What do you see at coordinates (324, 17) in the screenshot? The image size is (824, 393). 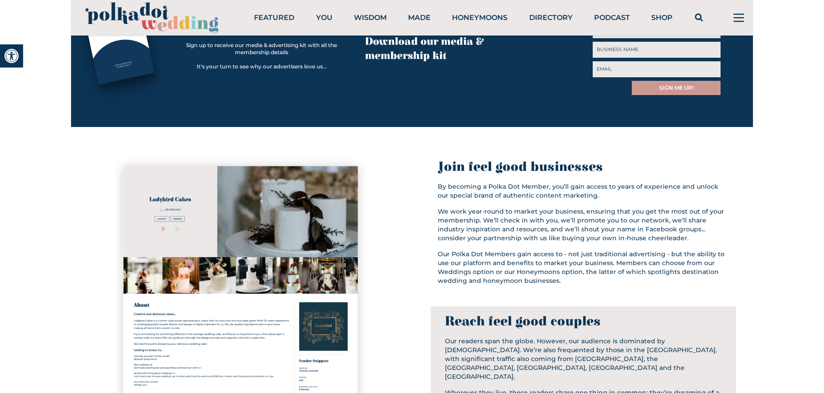 I see `a: You` at bounding box center [324, 17].